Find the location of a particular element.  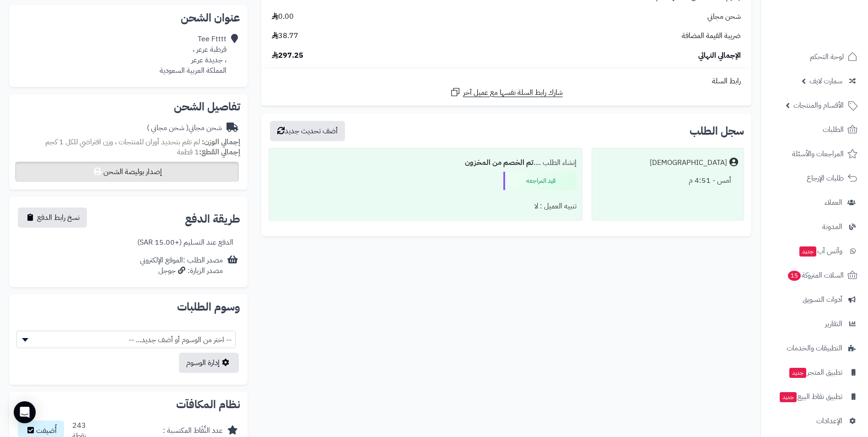

h3: سجل الطلب is located at coordinates (716, 131).